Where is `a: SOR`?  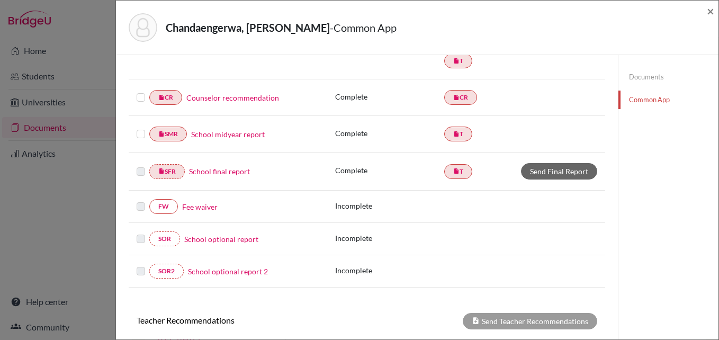 a: SOR is located at coordinates (165, 239).